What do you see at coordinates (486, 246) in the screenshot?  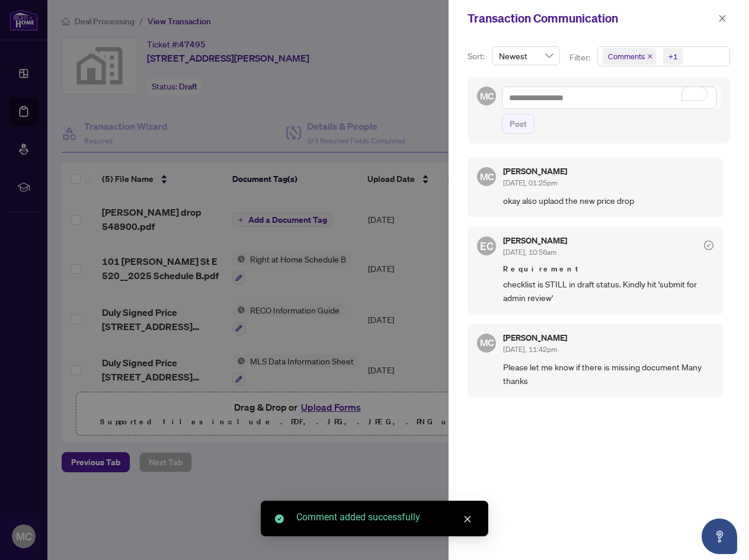 I see `span: EC` at bounding box center [486, 246].